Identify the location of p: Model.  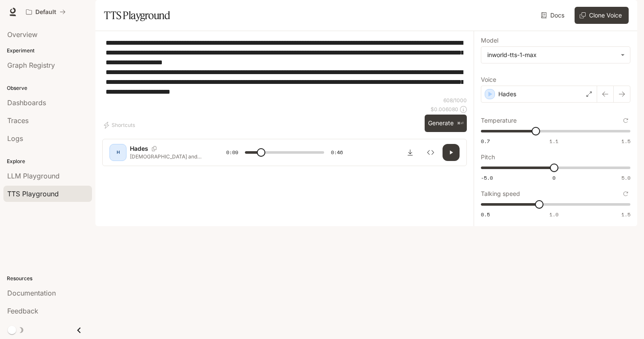
(489, 40).